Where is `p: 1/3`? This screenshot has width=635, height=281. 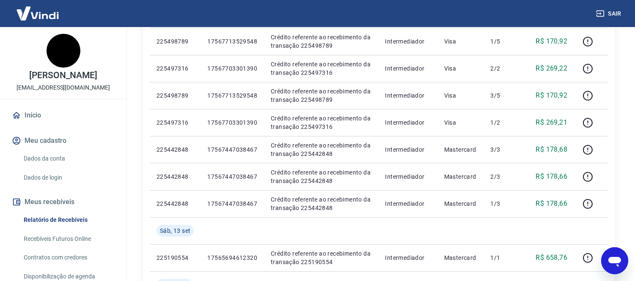 p: 1/3 is located at coordinates (502, 204).